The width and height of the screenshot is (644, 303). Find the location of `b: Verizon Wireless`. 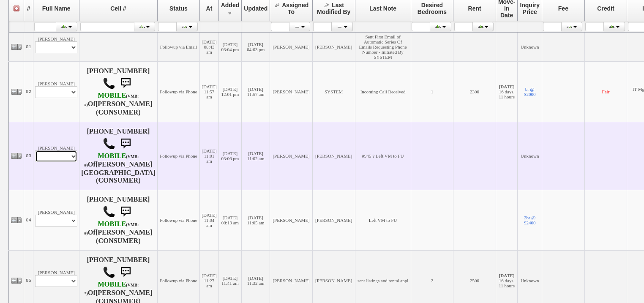

b: Verizon Wireless is located at coordinates (111, 289).